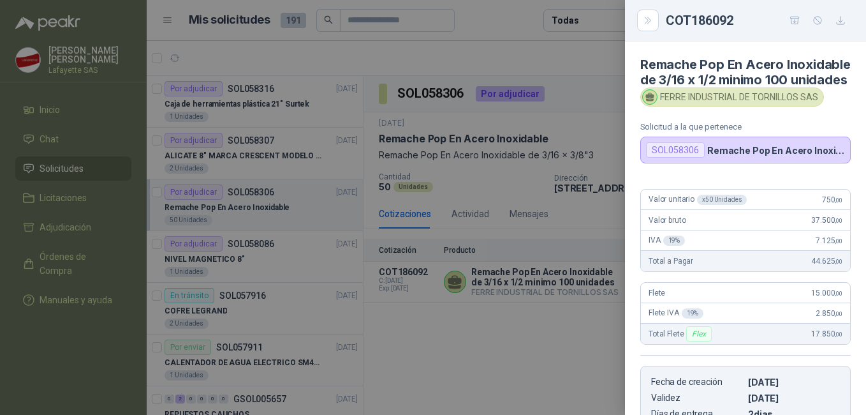 The width and height of the screenshot is (866, 415). I want to click on span: 2.850, so click(829, 313).